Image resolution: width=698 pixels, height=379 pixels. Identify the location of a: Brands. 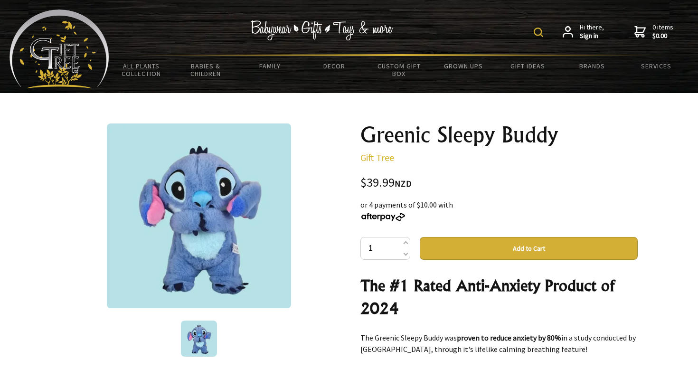
(592, 66).